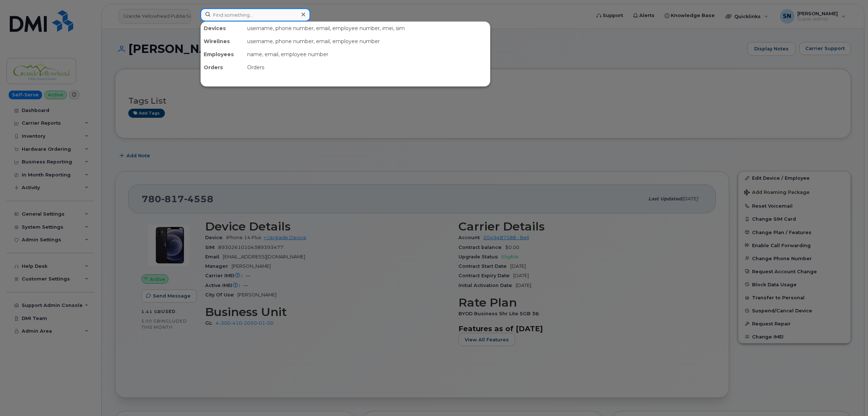 This screenshot has height=416, width=868. I want to click on div: Devices, so click(223, 28).